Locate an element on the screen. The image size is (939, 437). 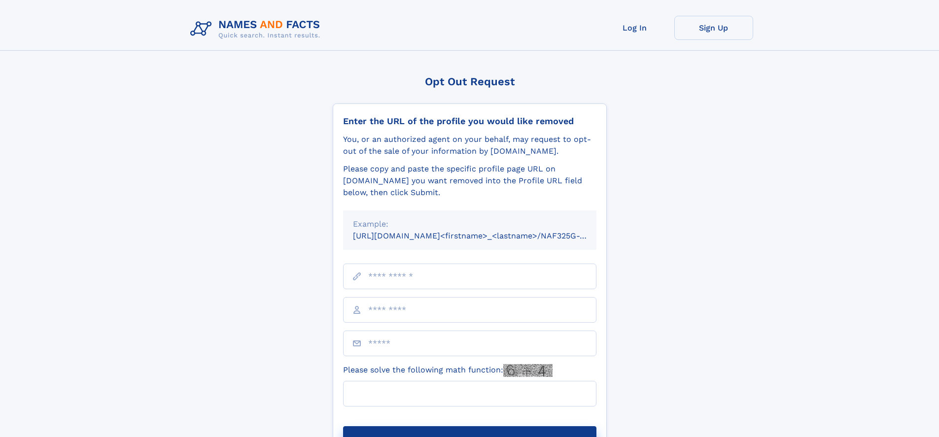
div: Enter the URL of the profile you would like removed is located at coordinates (470, 121).